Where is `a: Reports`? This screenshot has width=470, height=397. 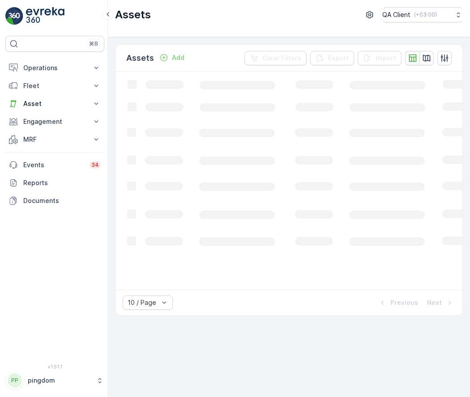
a: Reports is located at coordinates (55, 183).